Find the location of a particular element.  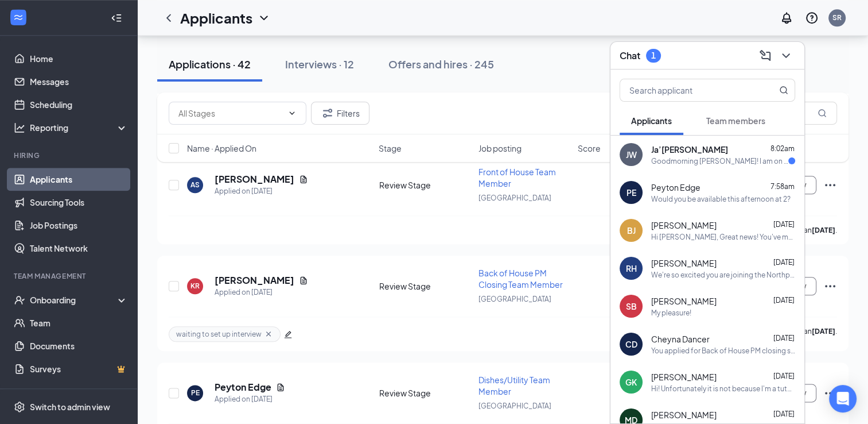

svg: Notifications is located at coordinates (787, 18).